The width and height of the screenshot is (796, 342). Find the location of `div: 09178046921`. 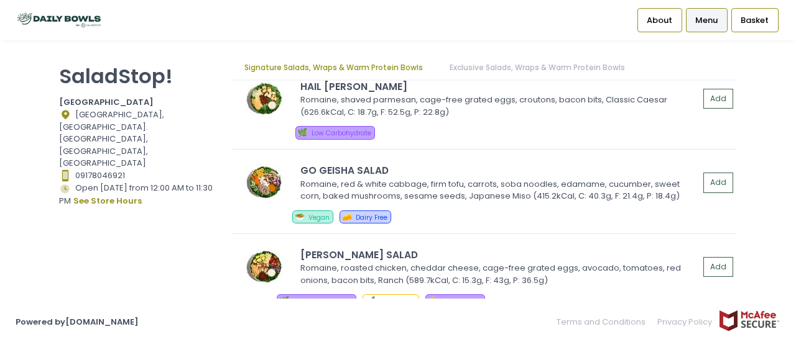

div: 09178046921 is located at coordinates (138, 176).